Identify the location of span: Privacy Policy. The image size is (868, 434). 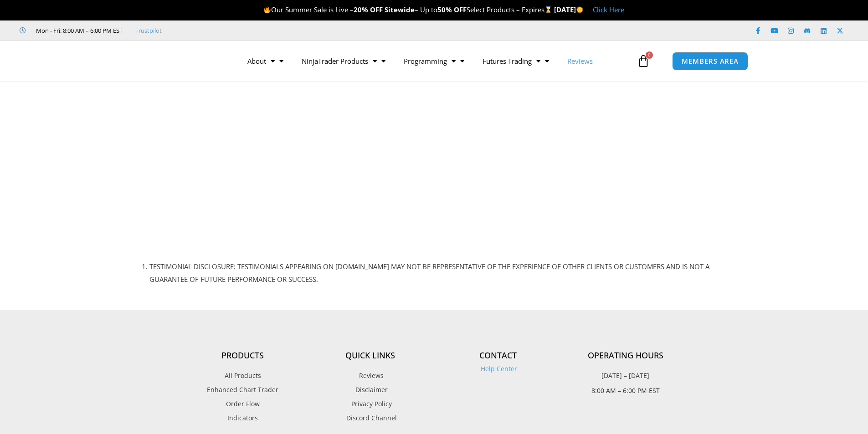
(370, 404).